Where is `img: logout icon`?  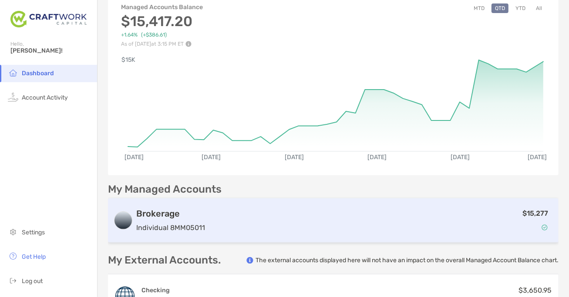
img: logout icon is located at coordinates (13, 281).